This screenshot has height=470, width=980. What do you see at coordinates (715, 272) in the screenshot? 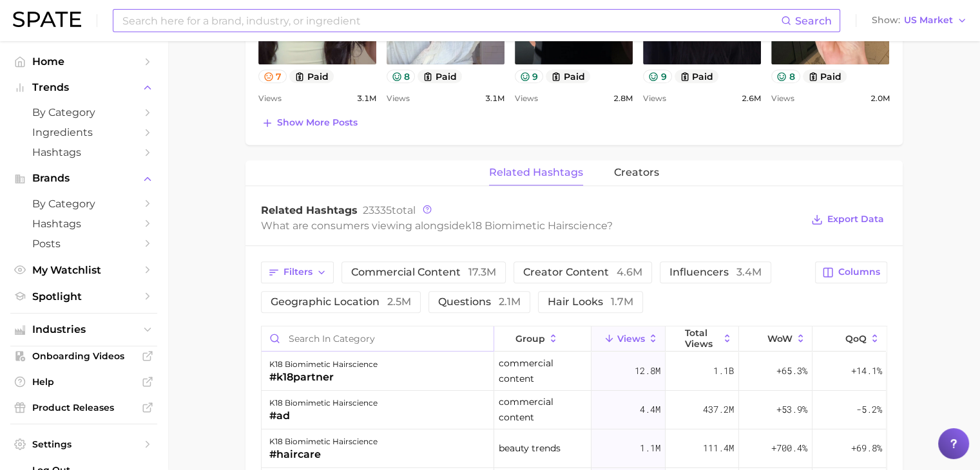
I see `span: influencers` at bounding box center [715, 272].